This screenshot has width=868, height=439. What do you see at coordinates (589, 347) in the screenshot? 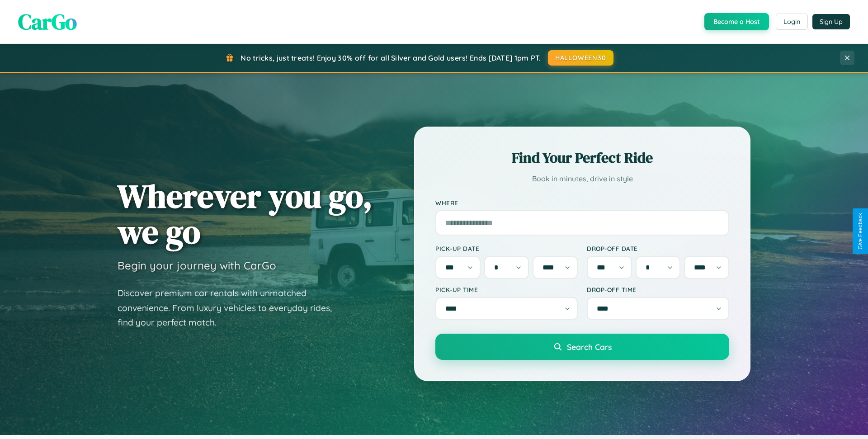
I see `span: Search Cars` at bounding box center [589, 347].